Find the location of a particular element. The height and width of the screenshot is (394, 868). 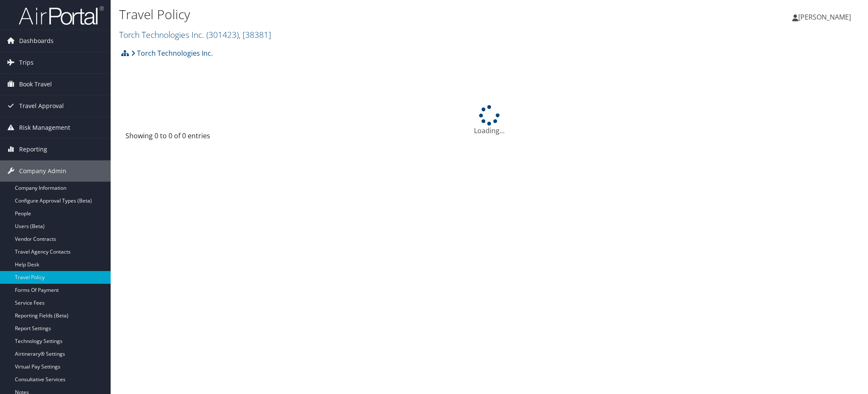

span: Risk Management is located at coordinates (45, 127).